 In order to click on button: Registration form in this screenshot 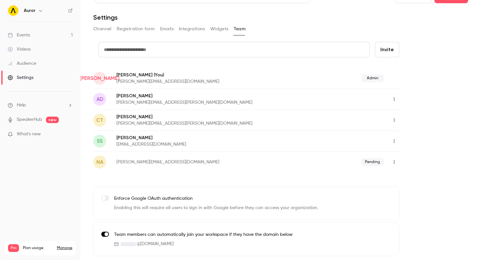, I will do `click(136, 29)`.